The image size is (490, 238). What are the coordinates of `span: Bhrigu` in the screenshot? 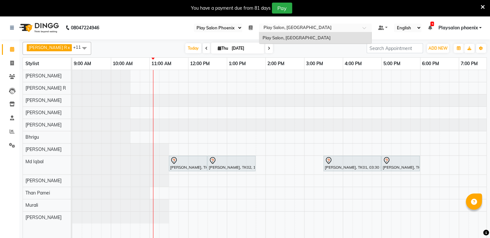 It's located at (32, 137).